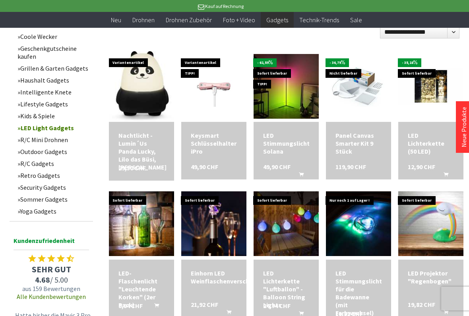 The height and width of the screenshot is (316, 469). What do you see at coordinates (53, 140) in the screenshot?
I see `a: R/C Mini Drohnen` at bounding box center [53, 140].